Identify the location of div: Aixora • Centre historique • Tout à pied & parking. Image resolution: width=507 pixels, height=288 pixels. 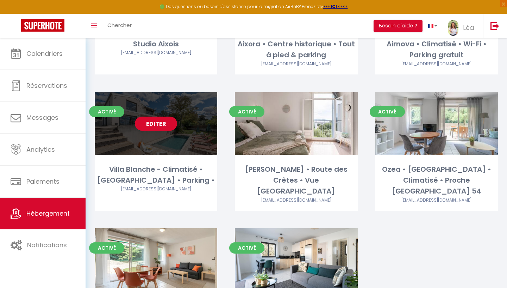
(296, 50).